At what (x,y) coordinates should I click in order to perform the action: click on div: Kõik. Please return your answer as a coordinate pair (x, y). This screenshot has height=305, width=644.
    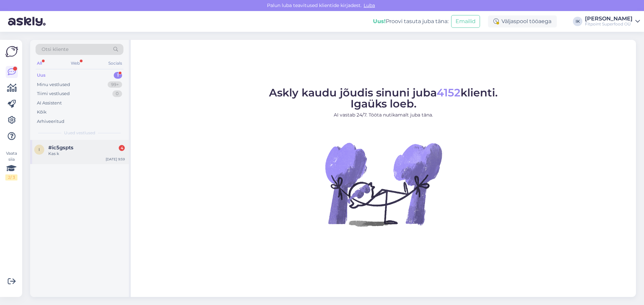
    Looking at the image, I should click on (42, 113).